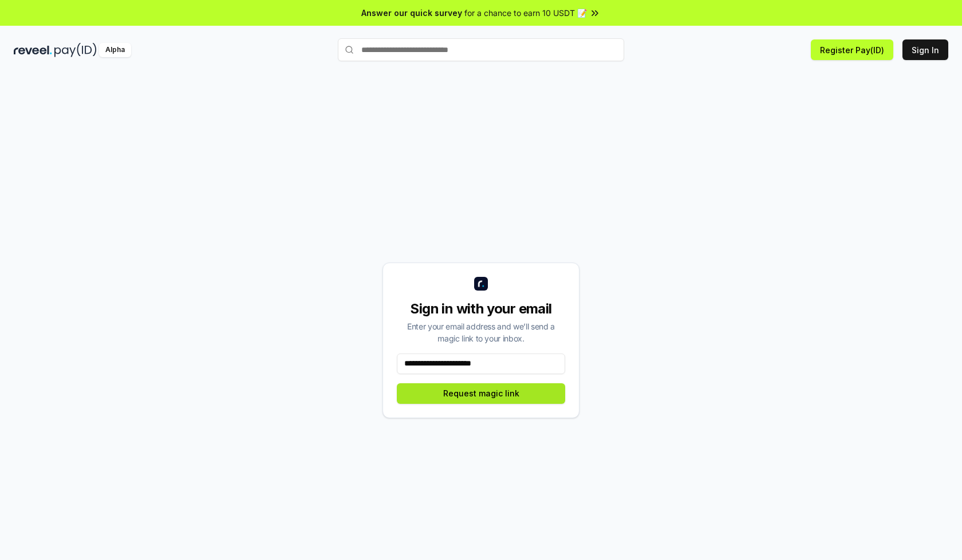 The image size is (962, 560). What do you see at coordinates (526, 12) in the screenshot?
I see `span: for a chance to earn 10 USDT 📝` at bounding box center [526, 12].